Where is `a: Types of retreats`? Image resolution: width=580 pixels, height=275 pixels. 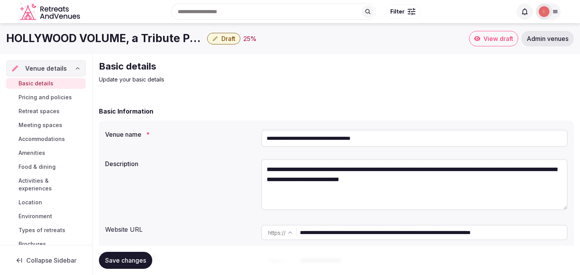 a: Types of retreats is located at coordinates (46, 230).